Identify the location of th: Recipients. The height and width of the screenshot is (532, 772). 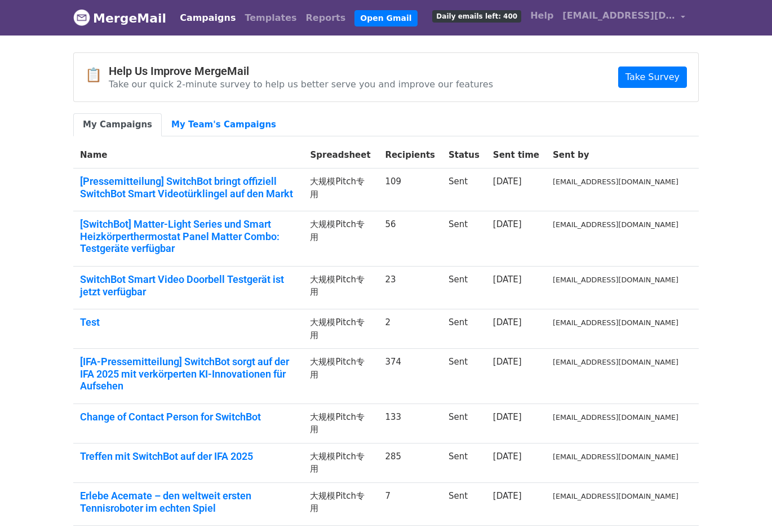
(410, 155).